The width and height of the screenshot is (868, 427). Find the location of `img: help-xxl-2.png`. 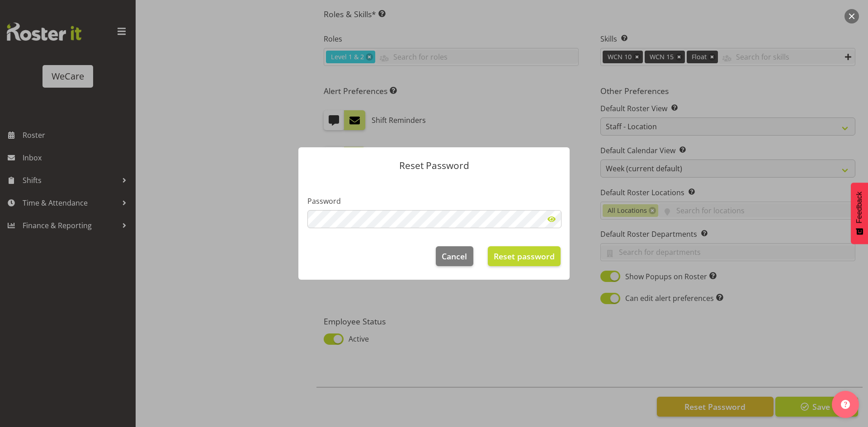

img: help-xxl-2.png is located at coordinates (846, 405).